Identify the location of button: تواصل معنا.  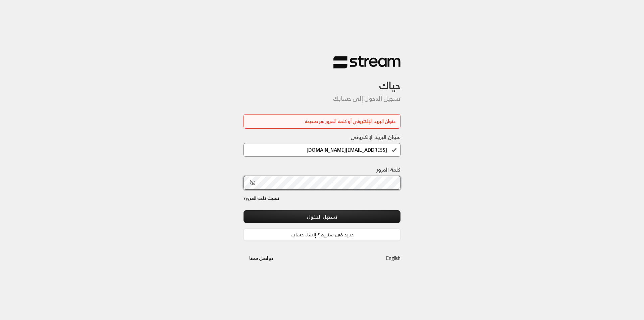
(261, 258).